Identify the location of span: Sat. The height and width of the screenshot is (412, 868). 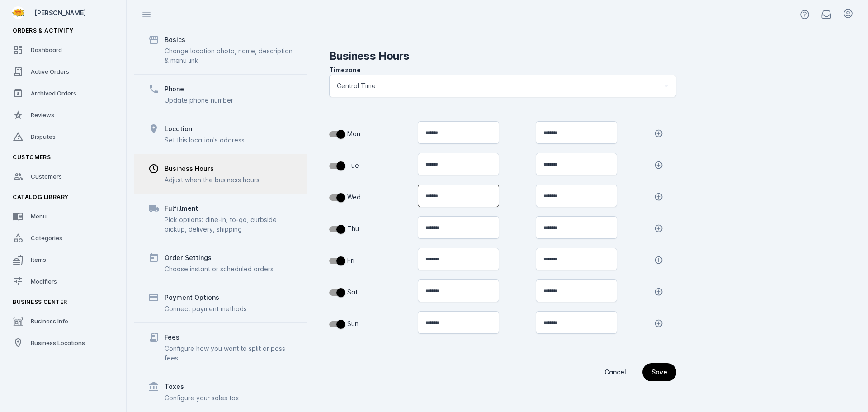
(352, 292).